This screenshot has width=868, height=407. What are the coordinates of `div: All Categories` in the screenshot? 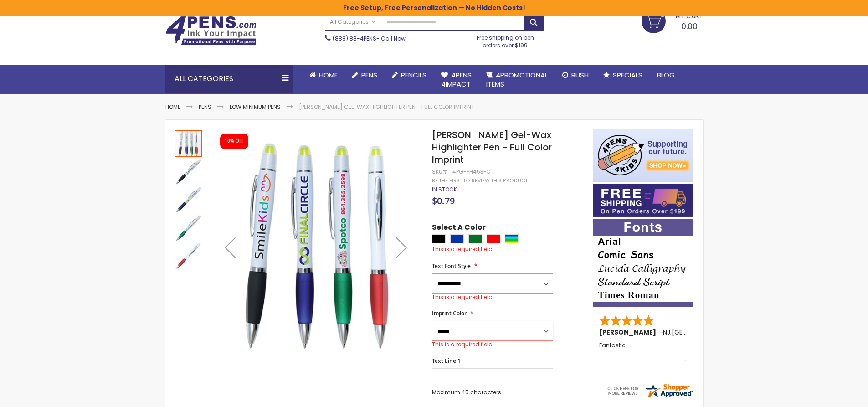 It's located at (229, 79).